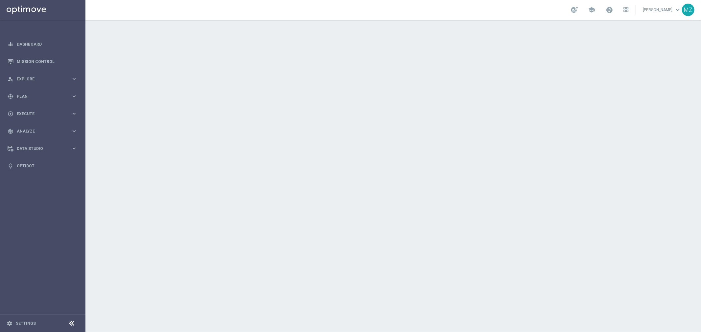  Describe the element at coordinates (47, 166) in the screenshot. I see `a: Optibot` at that location.